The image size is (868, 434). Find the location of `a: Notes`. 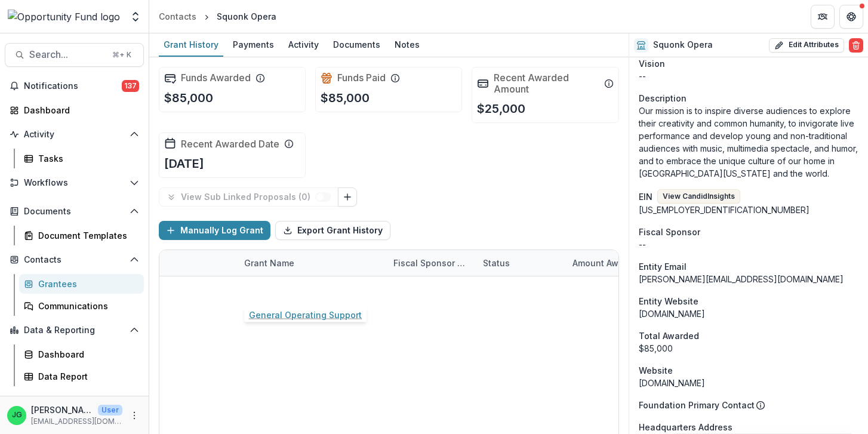

a: Notes is located at coordinates (408, 44).